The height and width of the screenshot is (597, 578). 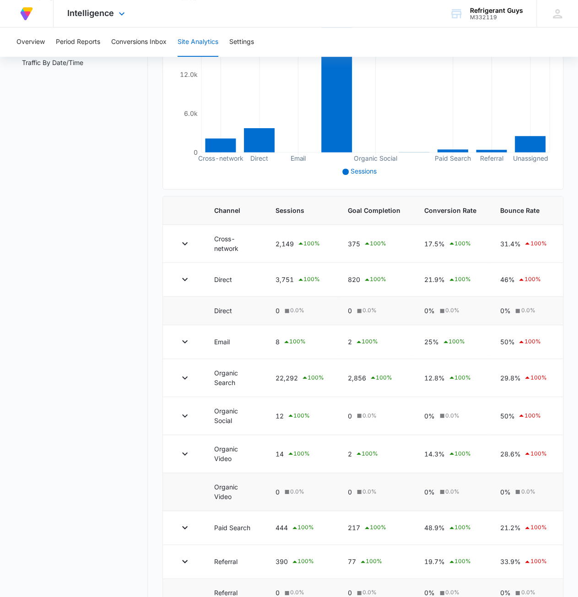 I want to click on tspan: Unassigned, so click(x=531, y=158).